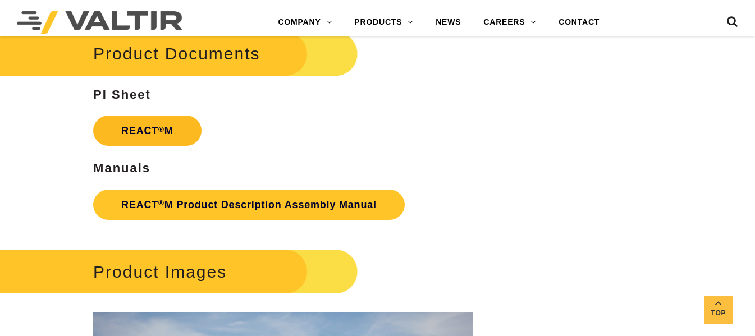 The width and height of the screenshot is (755, 336). What do you see at coordinates (719, 310) in the screenshot?
I see `a: Top` at bounding box center [719, 310].